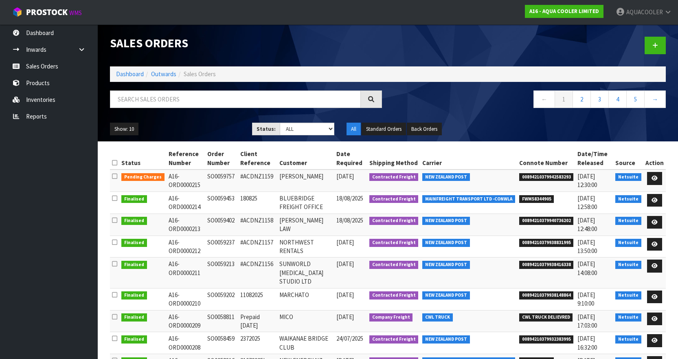 This screenshot has width=678, height=359. I want to click on th: Order Number, so click(221, 158).